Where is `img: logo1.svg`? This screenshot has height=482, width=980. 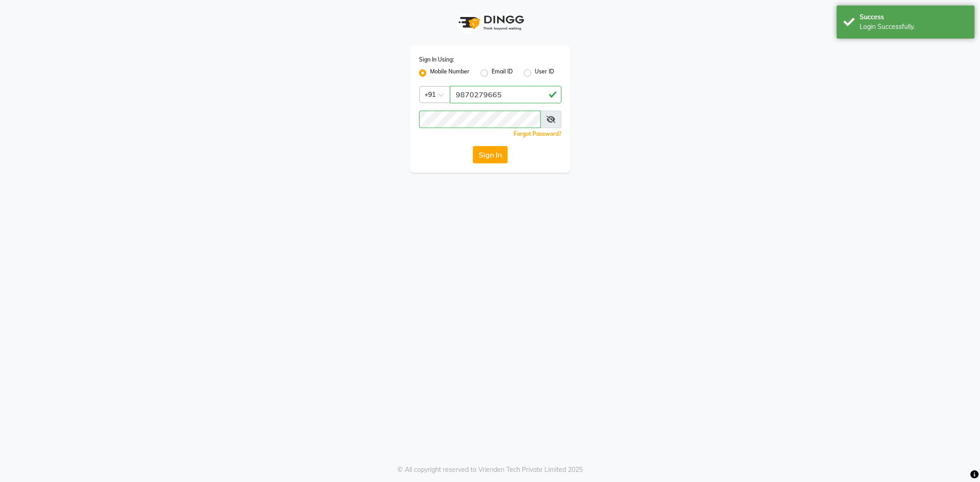
img: logo1.svg is located at coordinates (490, 22).